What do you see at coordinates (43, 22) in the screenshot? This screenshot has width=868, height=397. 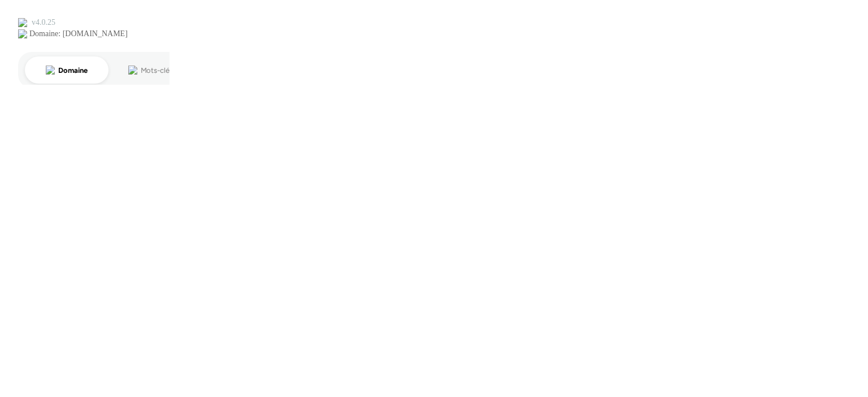 I see `div: v 4.0.25` at bounding box center [43, 22].